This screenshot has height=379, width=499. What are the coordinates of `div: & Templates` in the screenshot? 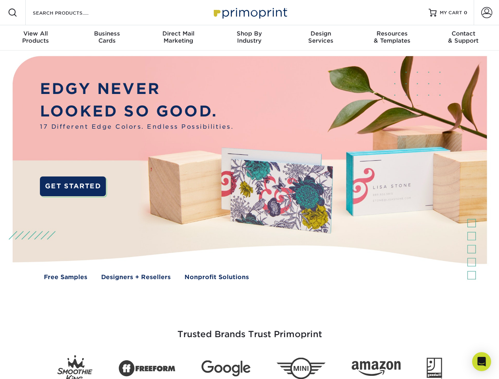 It's located at (392, 37).